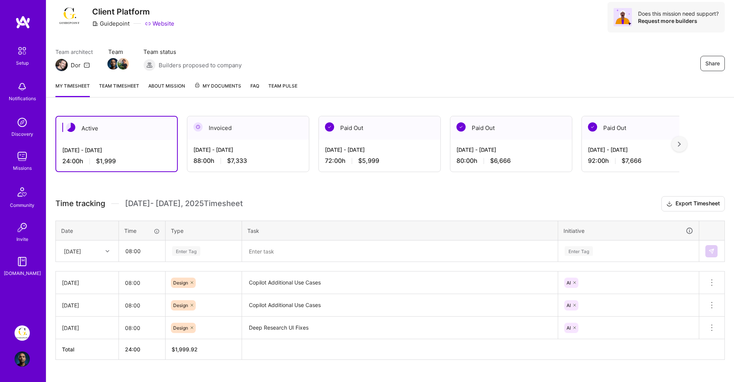 This screenshot has width=734, height=382. I want to click on div: 80:00 h, so click(511, 161).